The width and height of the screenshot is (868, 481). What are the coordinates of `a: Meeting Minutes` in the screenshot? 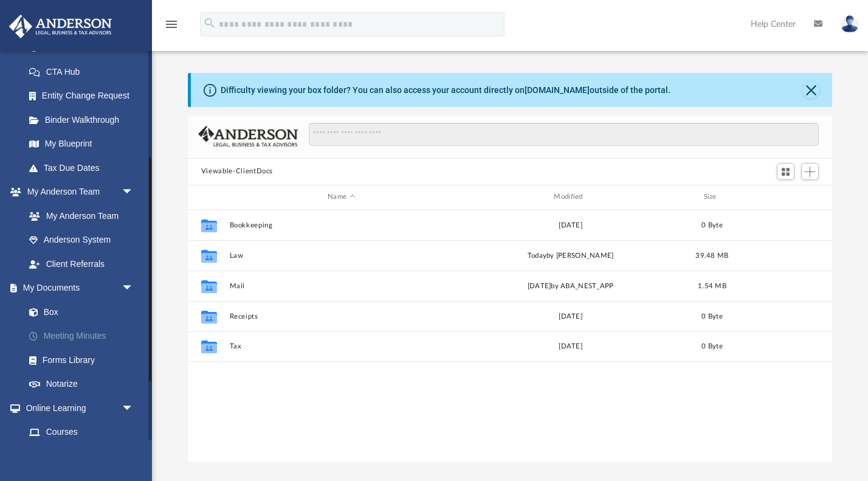 It's located at (85, 337).